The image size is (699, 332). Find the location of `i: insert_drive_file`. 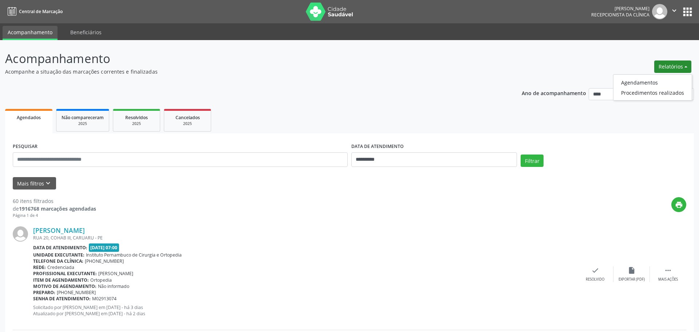

i: insert_drive_file is located at coordinates (632, 270).